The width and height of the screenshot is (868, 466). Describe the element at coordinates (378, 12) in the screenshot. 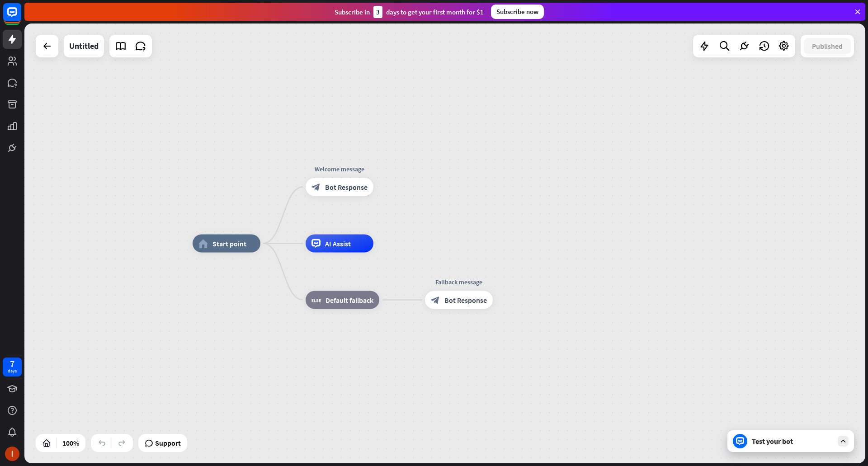

I see `div: 3` at that location.